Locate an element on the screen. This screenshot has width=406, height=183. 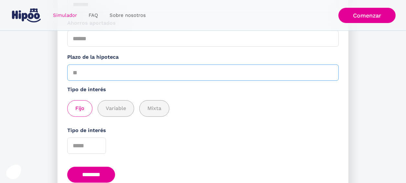
a: Comenzar is located at coordinates (367, 15).